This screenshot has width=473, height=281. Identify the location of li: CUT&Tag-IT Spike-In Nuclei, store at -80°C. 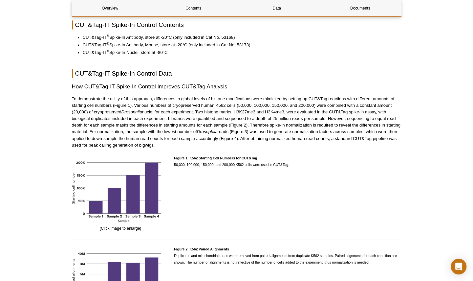
(239, 53).